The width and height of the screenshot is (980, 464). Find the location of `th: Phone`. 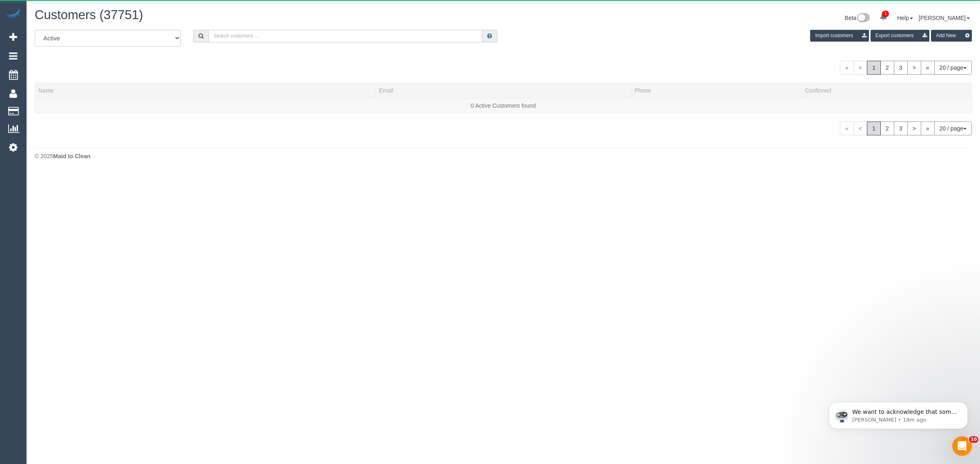

th: Phone is located at coordinates (715, 90).